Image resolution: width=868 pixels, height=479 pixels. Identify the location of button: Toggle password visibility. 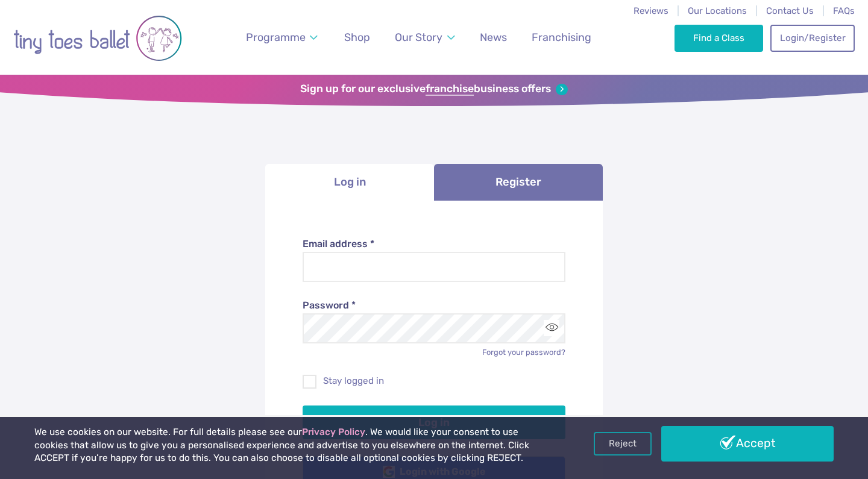
(552, 328).